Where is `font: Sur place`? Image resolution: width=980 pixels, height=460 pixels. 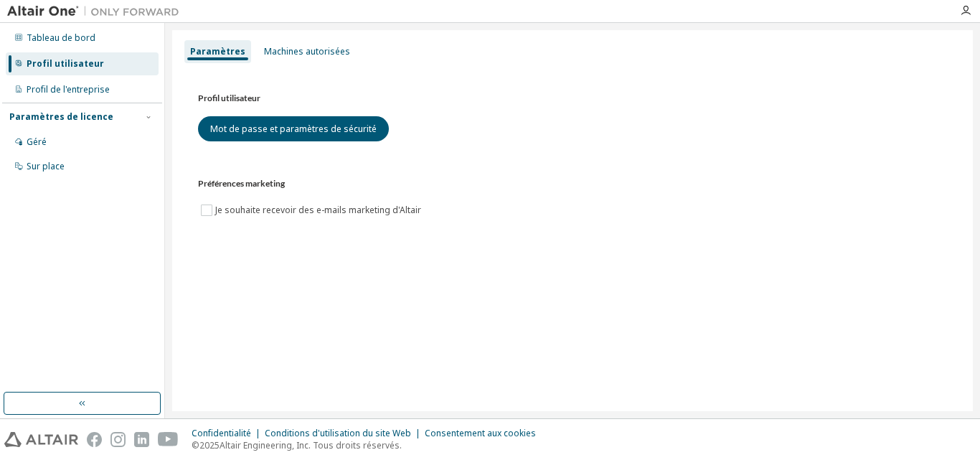
font: Sur place is located at coordinates (45, 166).